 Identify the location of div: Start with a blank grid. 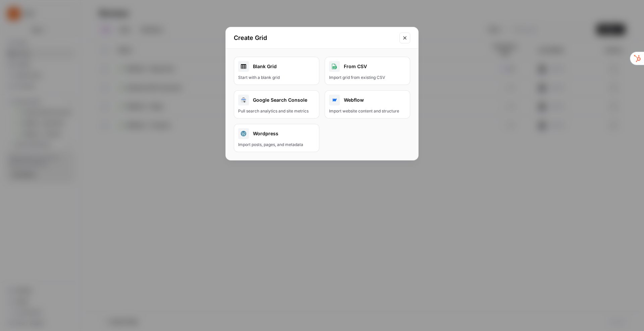
(277, 78).